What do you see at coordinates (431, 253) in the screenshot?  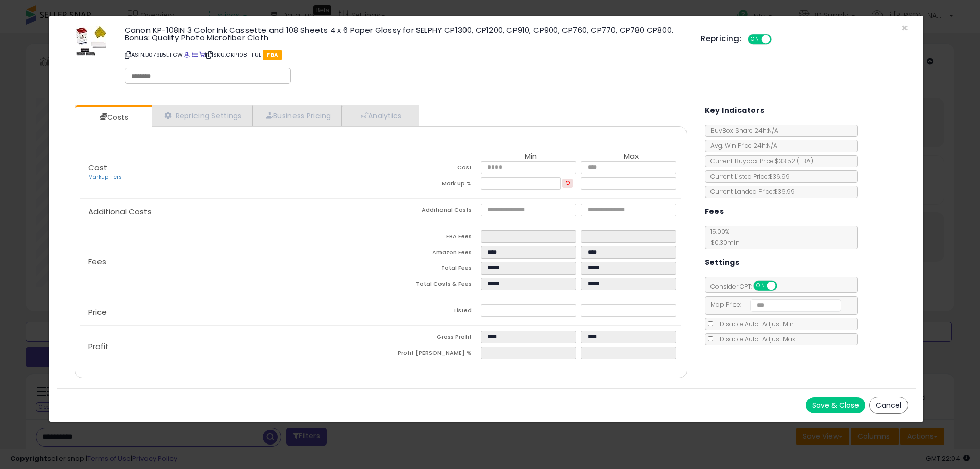 I see `td: Amazon Fees` at bounding box center [431, 253].